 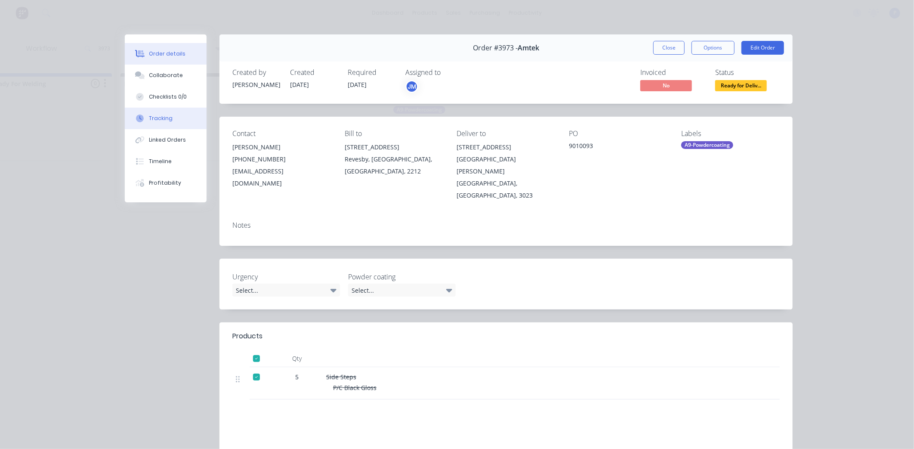 I want to click on div: Notes, so click(x=506, y=225).